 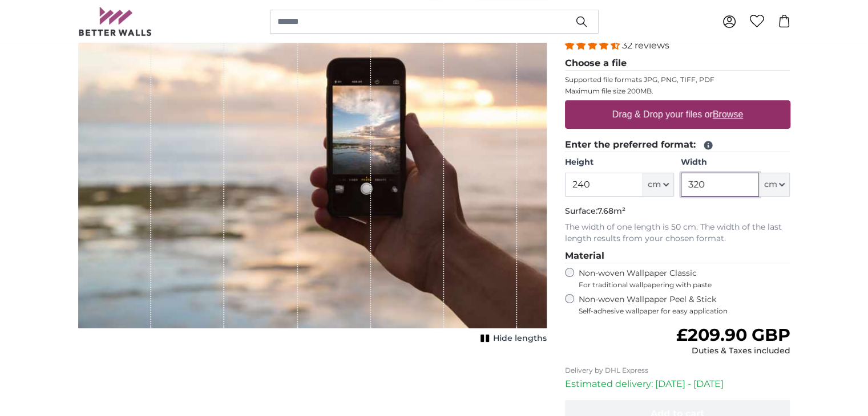 I want to click on span: £209.90 GBP, so click(x=733, y=335).